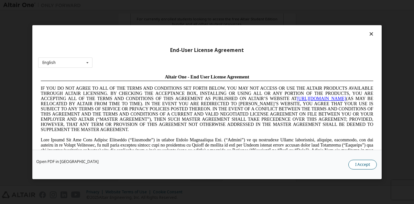 This screenshot has width=414, height=204. Describe the element at coordinates (207, 50) in the screenshot. I see `div: End-User License Agreement` at that location.